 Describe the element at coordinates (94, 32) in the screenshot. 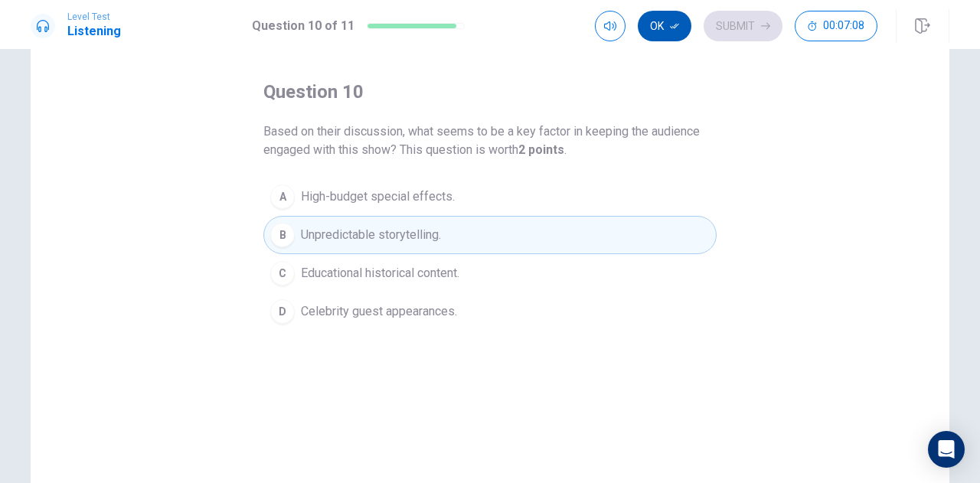

I see `h1: Listening` at that location.